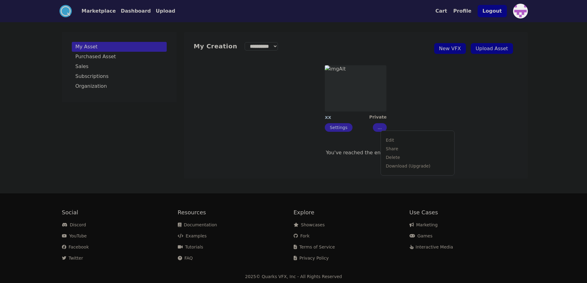 This screenshot has height=283, width=587. What do you see at coordinates (74, 225) in the screenshot?
I see `a: Discord` at bounding box center [74, 225].